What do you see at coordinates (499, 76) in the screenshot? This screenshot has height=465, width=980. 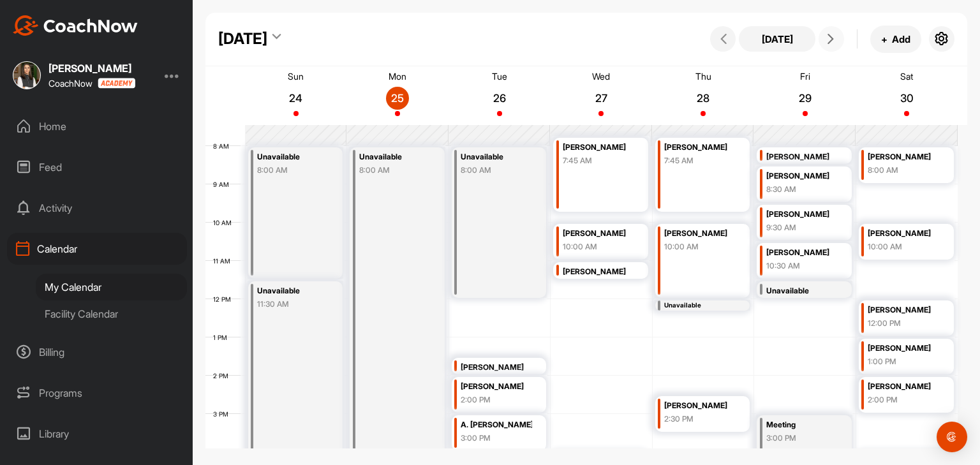 I see `p: Tue` at bounding box center [499, 76].